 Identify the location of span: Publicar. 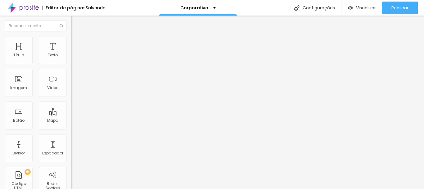
(400, 8).